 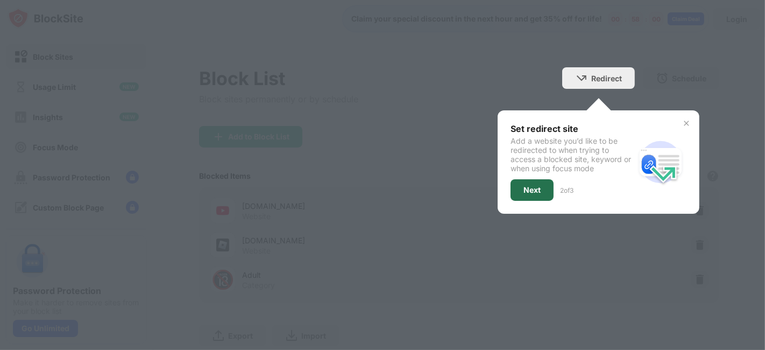 What do you see at coordinates (572, 154) in the screenshot?
I see `div: Add a website you’d like to be redirected to when trying to access a blocked site, keyword or whe...` at bounding box center [572, 154].